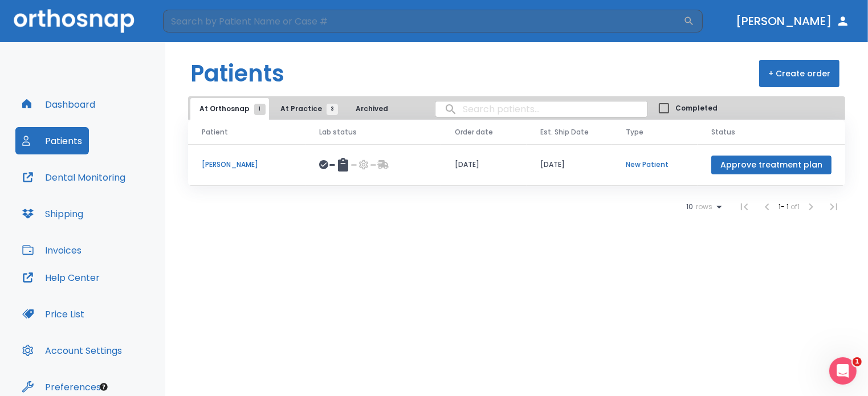  What do you see at coordinates (237, 73) in the screenshot?
I see `h1: Patients` at bounding box center [237, 73].